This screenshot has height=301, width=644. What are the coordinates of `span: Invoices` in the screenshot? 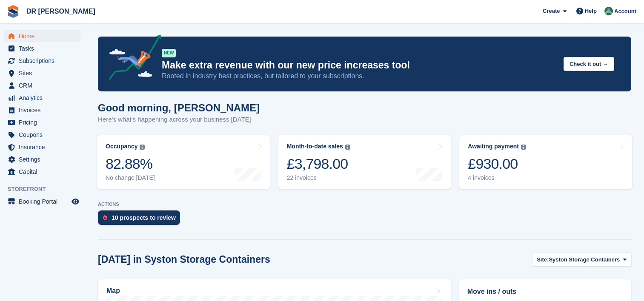 It's located at (44, 110).